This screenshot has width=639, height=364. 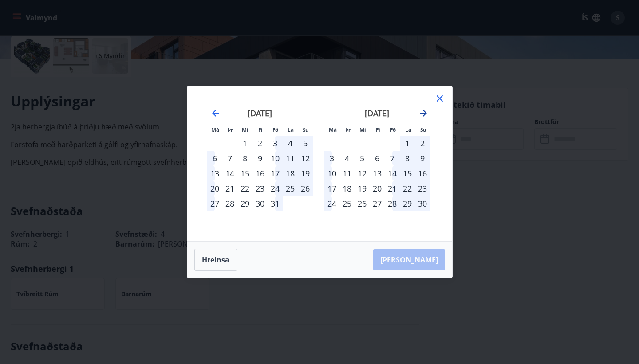 What do you see at coordinates (423, 113) in the screenshot?
I see `div: Move forward to switch to the next month.` at bounding box center [423, 113].